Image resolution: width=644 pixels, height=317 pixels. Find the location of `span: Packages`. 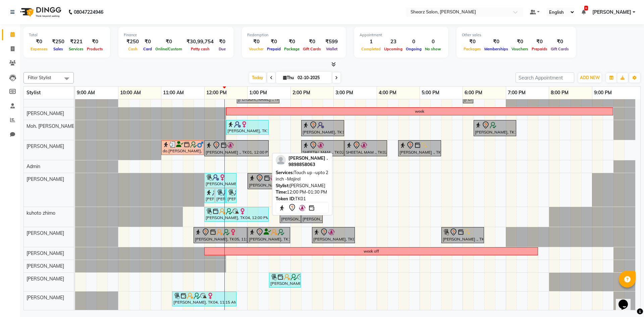

span: Packages is located at coordinates (472, 49).